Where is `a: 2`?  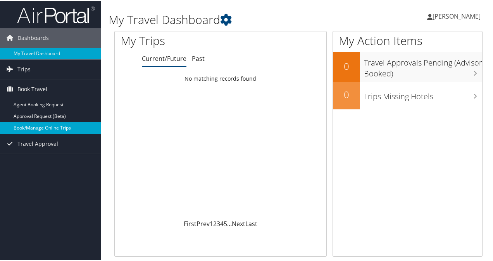
a: 2 is located at coordinates (215, 223).